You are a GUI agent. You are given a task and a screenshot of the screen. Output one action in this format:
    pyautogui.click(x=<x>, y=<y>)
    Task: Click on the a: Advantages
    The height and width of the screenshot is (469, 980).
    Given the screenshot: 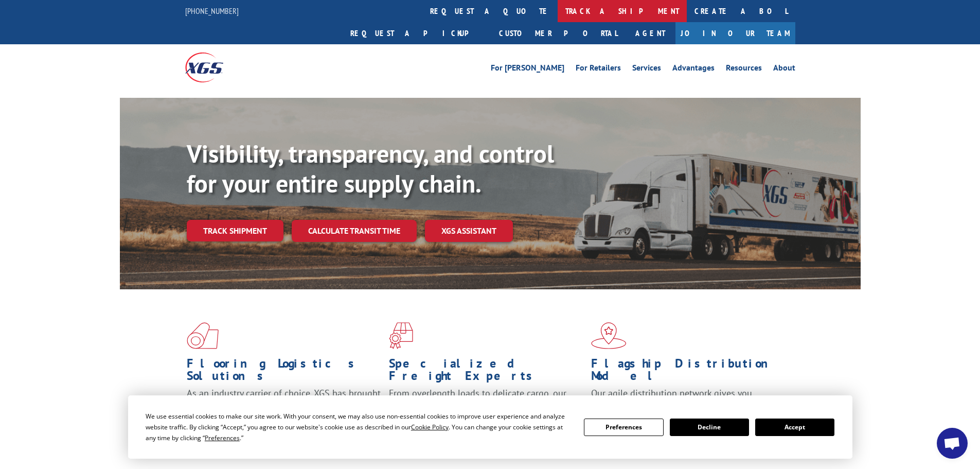 What is the action you would take?
    pyautogui.click(x=693, y=69)
    